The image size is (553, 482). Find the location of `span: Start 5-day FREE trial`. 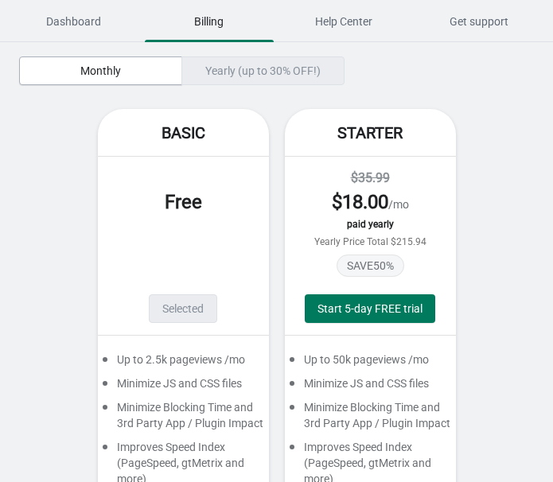

span: Start 5-day FREE trial is located at coordinates (370, 309).